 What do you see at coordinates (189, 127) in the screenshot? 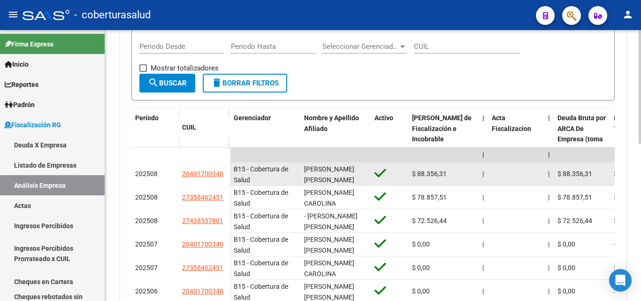
I see `span: CUIL` at bounding box center [189, 127].